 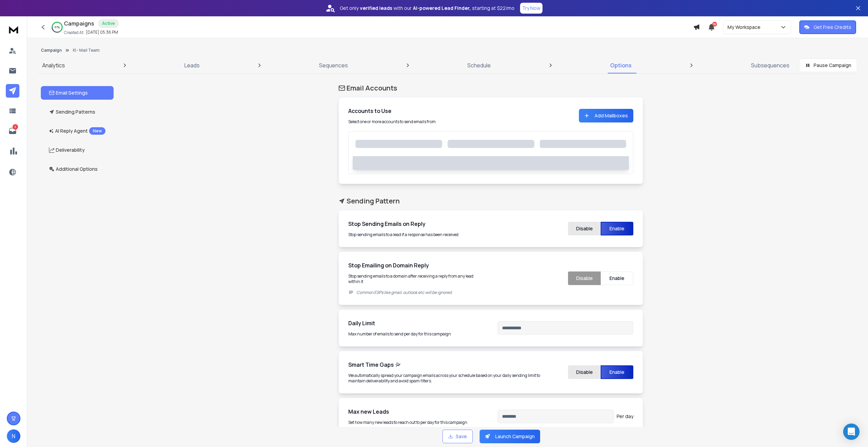 What do you see at coordinates (14, 436) in the screenshot?
I see `button: N` at bounding box center [14, 436].